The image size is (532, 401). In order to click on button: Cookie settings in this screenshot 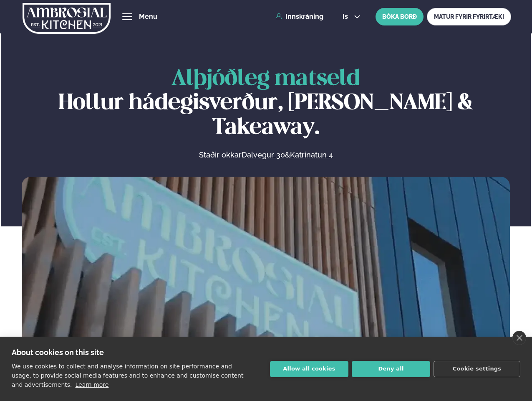, I will do `click(477, 369)`.